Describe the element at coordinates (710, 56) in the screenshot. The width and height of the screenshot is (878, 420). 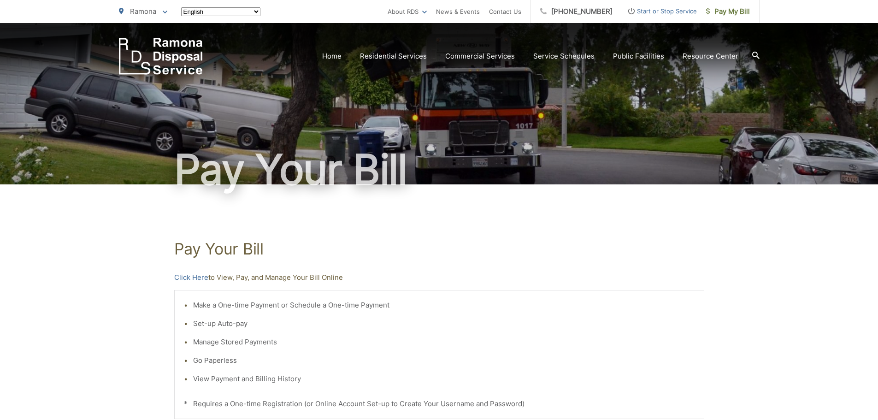
I see `a: Resource Center` at that location.